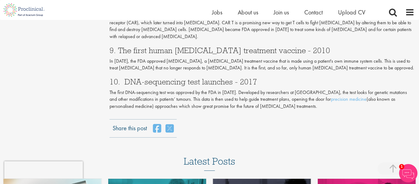  Describe the element at coordinates (157, 128) in the screenshot. I see `a: share on facebook` at that location.